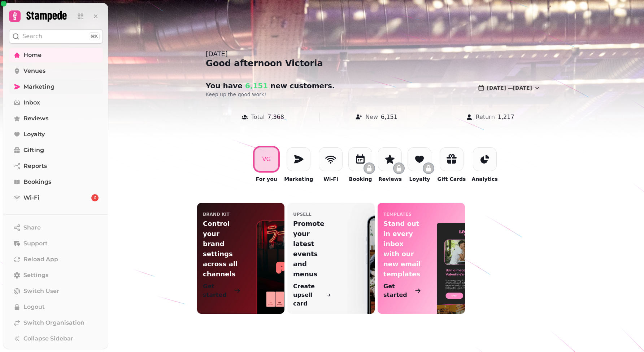  I want to click on p: Marketing, so click(299, 179).